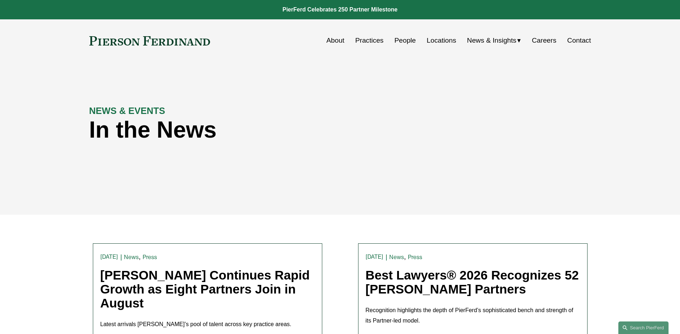 The image size is (680, 334). What do you see at coordinates (494, 40) in the screenshot?
I see `a: folder dropdown` at bounding box center [494, 40].